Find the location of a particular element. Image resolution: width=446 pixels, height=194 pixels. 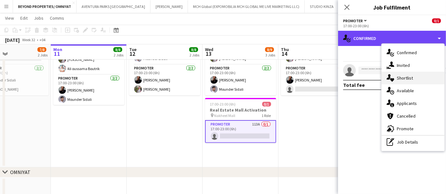

span: Jobs is located at coordinates (39, 18).